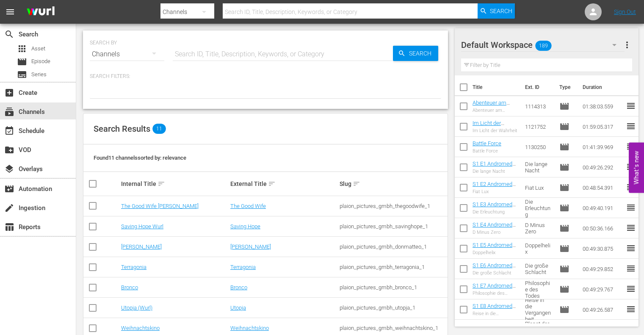 The width and height of the screenshot is (644, 335). I want to click on img: ans4CAIJ8jUAAAAAAAAAAAAAAAAAAAAAAAAgQb4GAAAAAAAAAAAAAAAAAAAAAAAAJMjXAAAAAAAAAAAAAAAAAAAAAAAAgAT5G..., so click(41, 12).